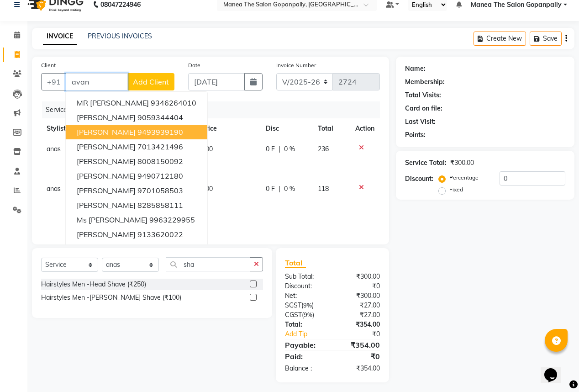 This screenshot has width=579, height=392. Describe the element at coordinates (546, 38) in the screenshot. I see `button: Save` at that location.